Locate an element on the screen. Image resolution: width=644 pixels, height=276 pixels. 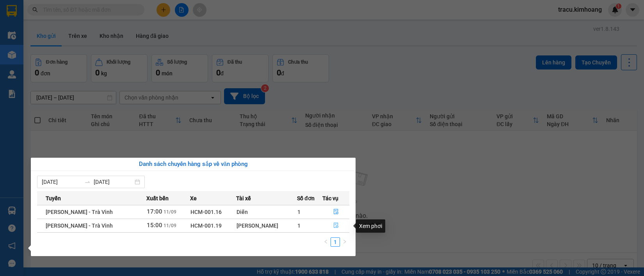
a: 1 is located at coordinates (335, 242).